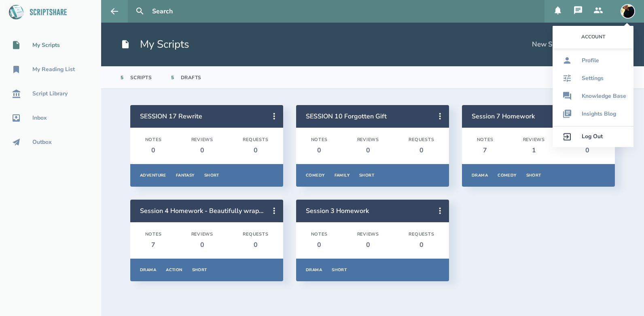 The height and width of the screenshot is (316, 644). Describe the element at coordinates (174, 270) in the screenshot. I see `div: Action` at that location.